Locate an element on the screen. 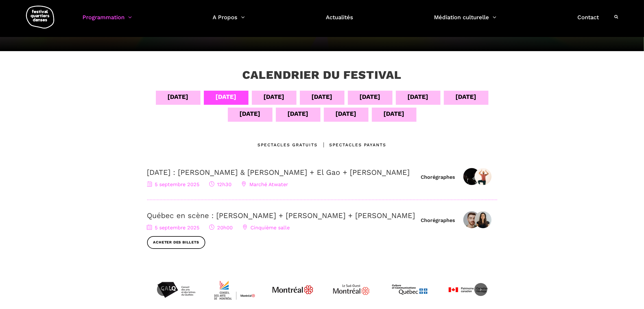 The width and height of the screenshot is (644, 309). h3: Calendrier du festival is located at coordinates (322, 75).